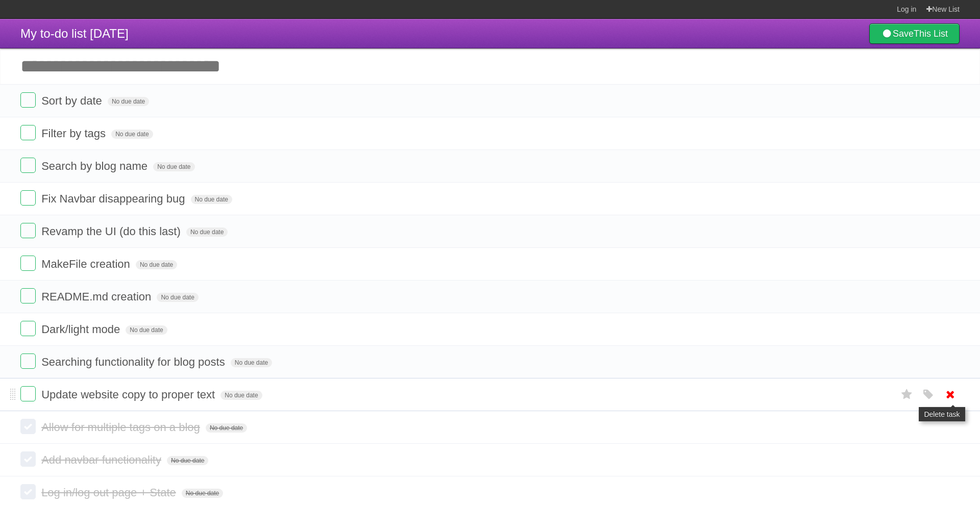 Image resolution: width=980 pixels, height=506 pixels. Describe the element at coordinates (82, 329) in the screenshot. I see `span: Dark/light mode` at that location.